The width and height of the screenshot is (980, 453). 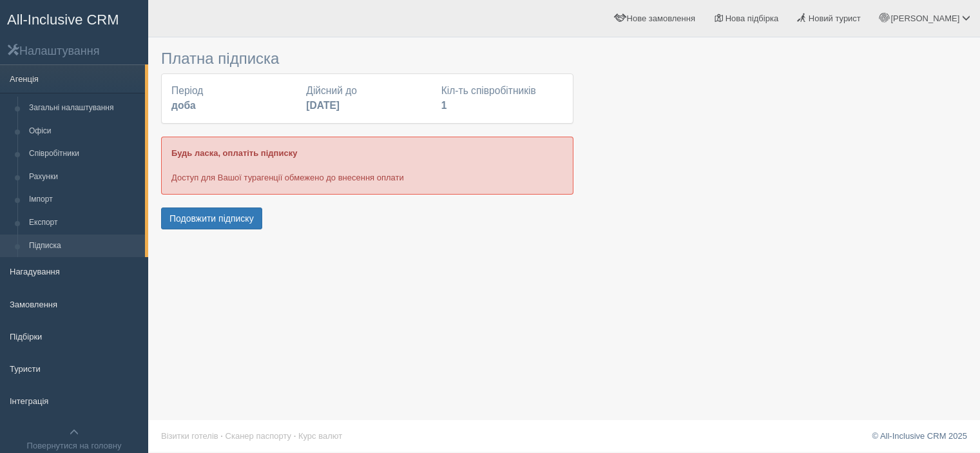 What do you see at coordinates (63, 19) in the screenshot?
I see `span: All-Inclusive CRM` at bounding box center [63, 19].